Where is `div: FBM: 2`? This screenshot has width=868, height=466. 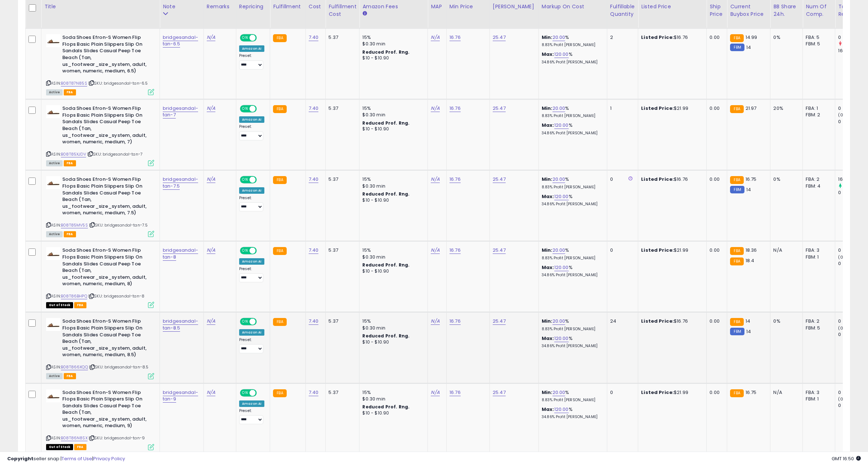 div: FBM: 2 is located at coordinates (817, 115).